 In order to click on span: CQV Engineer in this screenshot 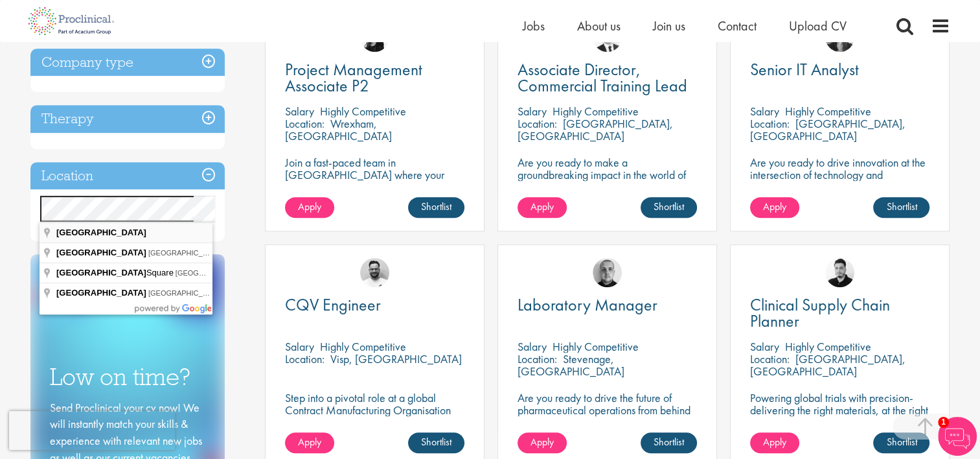, I will do `click(333, 305)`.